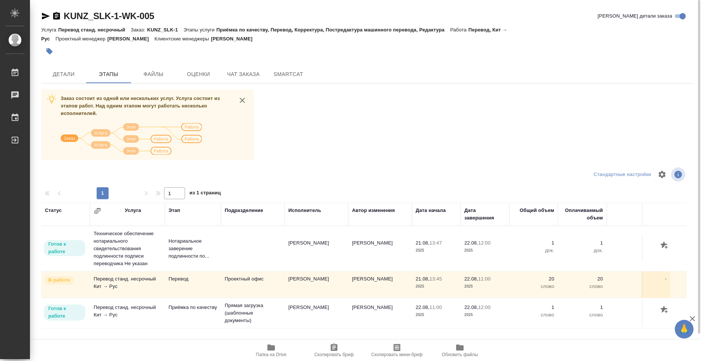 This screenshot has width=701, height=361. I want to click on p: Приёмка по качеству, Перевод, Корректура, Постредактура машинного перевода, Редактура, so click(333, 30).